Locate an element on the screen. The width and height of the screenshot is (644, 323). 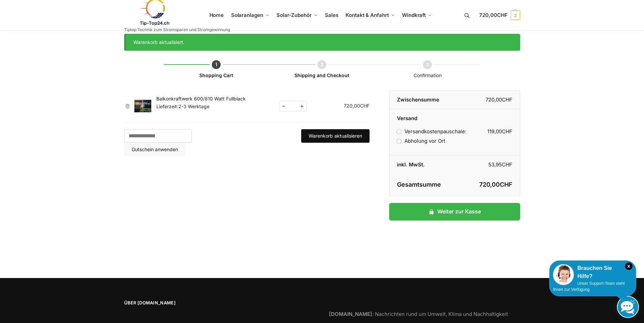
span: Kontakt & Anfahrt is located at coordinates (367, 15).